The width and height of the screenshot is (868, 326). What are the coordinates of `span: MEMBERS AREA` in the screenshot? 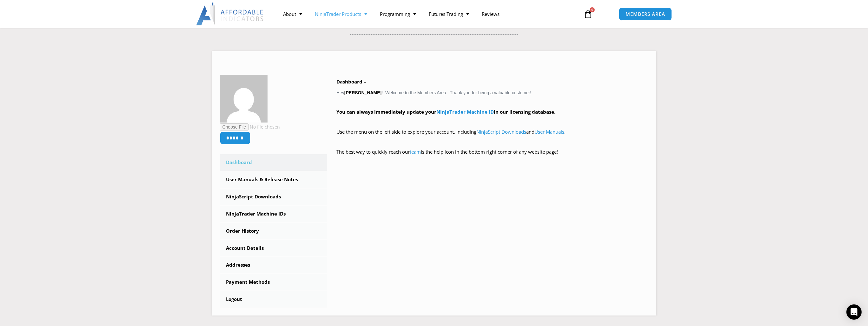 It's located at (646, 14).